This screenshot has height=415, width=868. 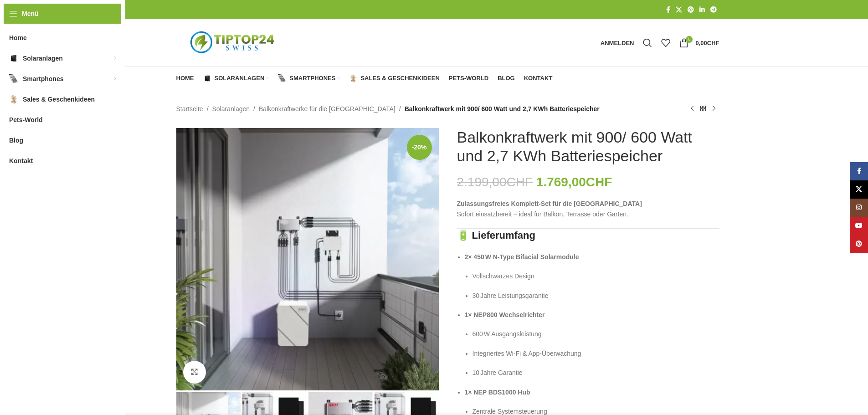 What do you see at coordinates (419, 147) in the screenshot?
I see `span: -20%` at bounding box center [419, 147].